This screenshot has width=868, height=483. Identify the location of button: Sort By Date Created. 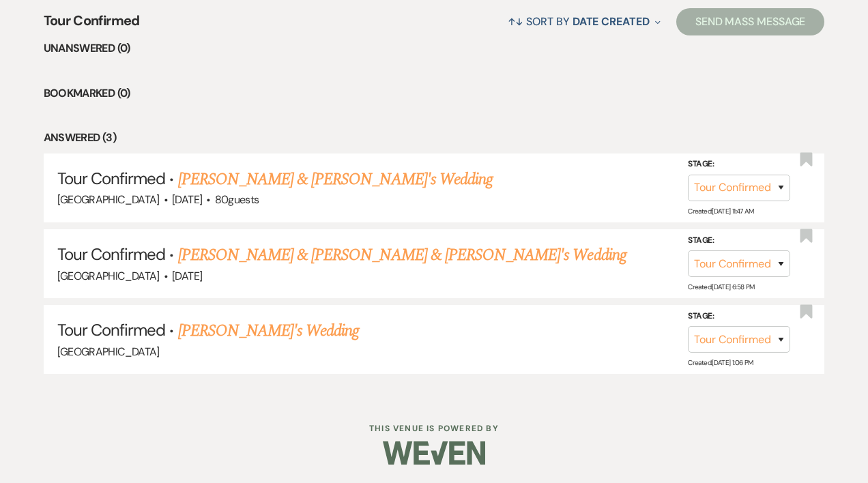
(584, 21).